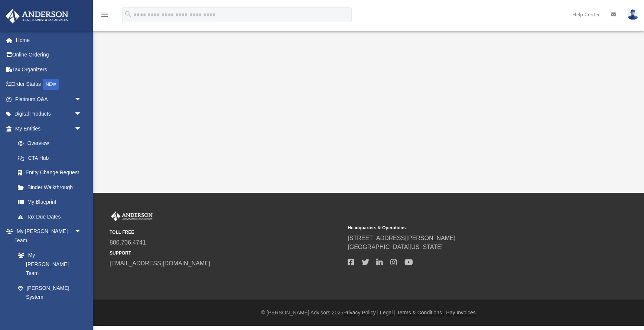 Image resolution: width=644 pixels, height=330 pixels. Describe the element at coordinates (50, 312) in the screenshot. I see `a: Client Referrals` at that location.